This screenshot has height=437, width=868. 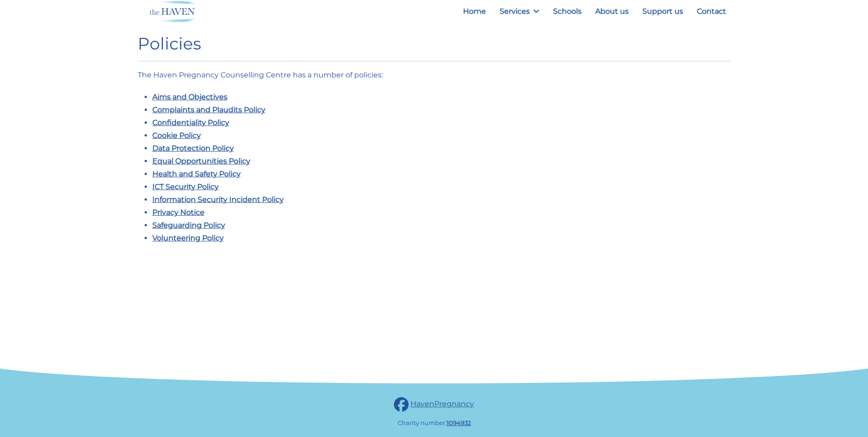 I want to click on p: The Haven Pregnancy Counselling Centre has a number of policies:, so click(x=434, y=75).